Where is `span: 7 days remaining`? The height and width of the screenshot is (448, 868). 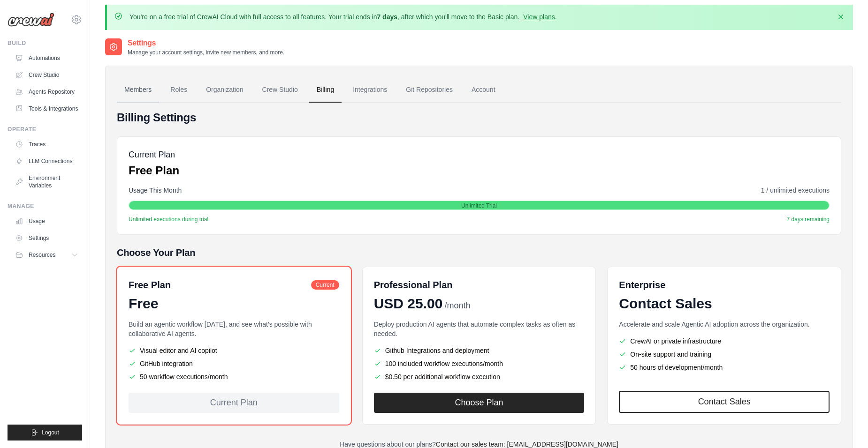 span: 7 days remaining is located at coordinates (808, 219).